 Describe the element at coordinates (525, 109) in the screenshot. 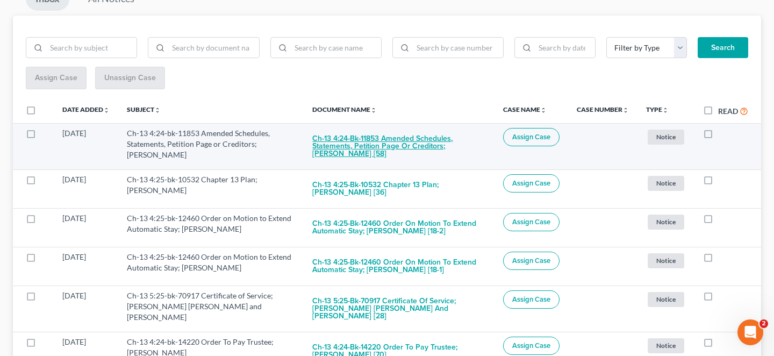

I see `a: Case Nameunfold_more` at that location.